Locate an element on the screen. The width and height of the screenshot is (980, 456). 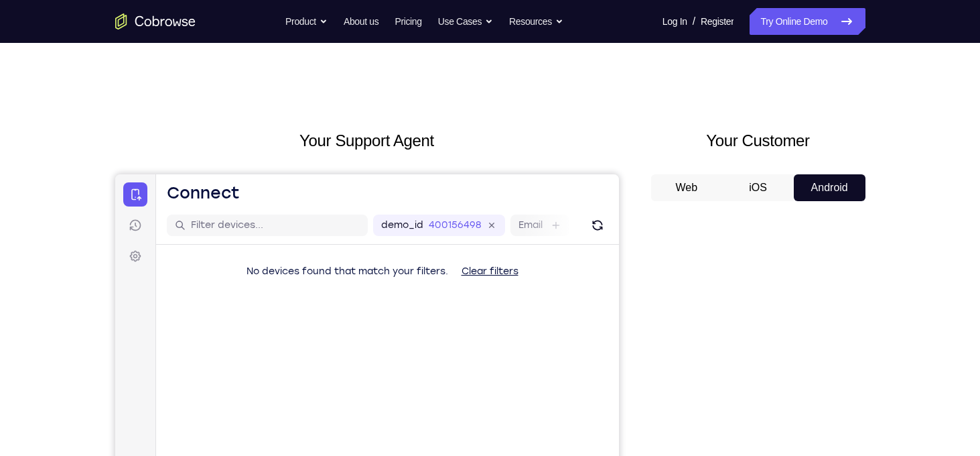
a: About us is located at coordinates (361, 22).